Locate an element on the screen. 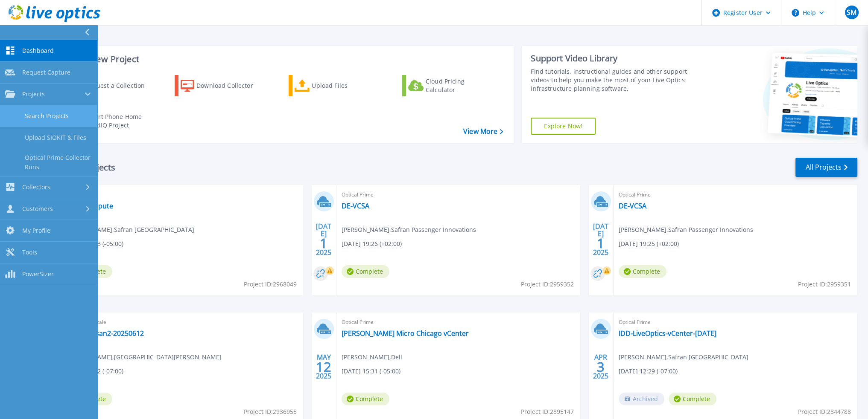  span: Project ID: 2959352 is located at coordinates (547, 284).